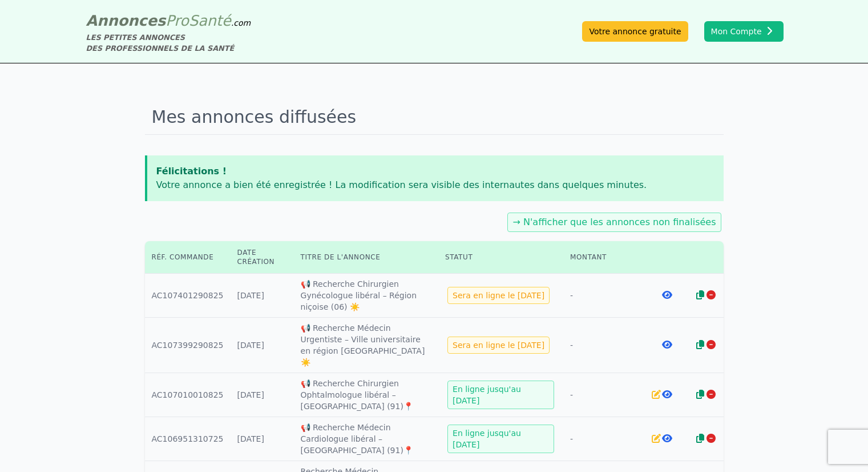 The width and height of the screenshot is (868, 472). Describe the element at coordinates (434, 117) in the screenshot. I see `h1: Mes annonces diffusées` at that location.